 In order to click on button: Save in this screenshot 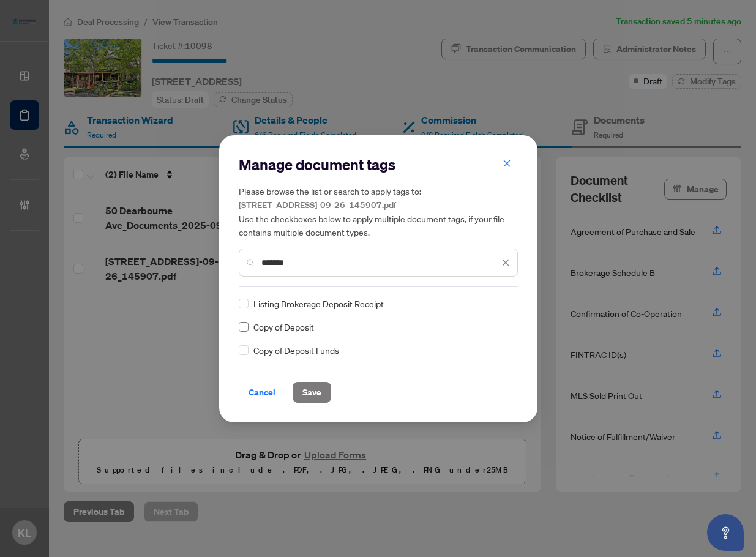, I will do `click(312, 393)`.